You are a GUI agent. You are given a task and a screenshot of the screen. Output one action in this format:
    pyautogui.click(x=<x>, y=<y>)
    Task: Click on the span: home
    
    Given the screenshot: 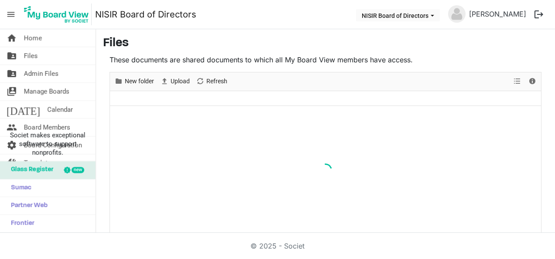 What is the action you would take?
    pyautogui.click(x=12, y=38)
    